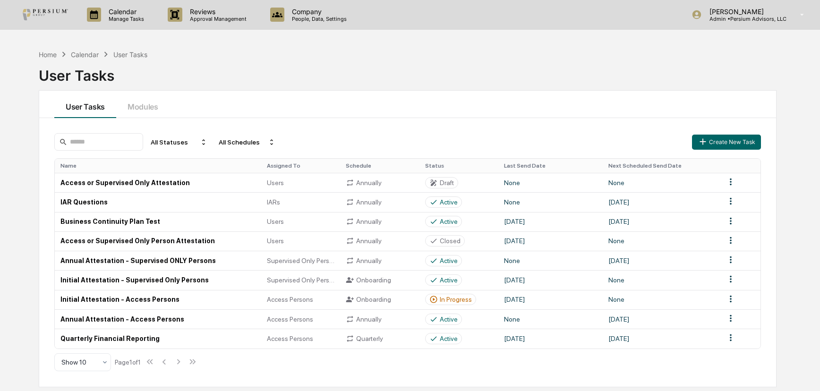 This screenshot has height=391, width=820. Describe the element at coordinates (158, 202) in the screenshot. I see `td: IAR Questions` at that location.